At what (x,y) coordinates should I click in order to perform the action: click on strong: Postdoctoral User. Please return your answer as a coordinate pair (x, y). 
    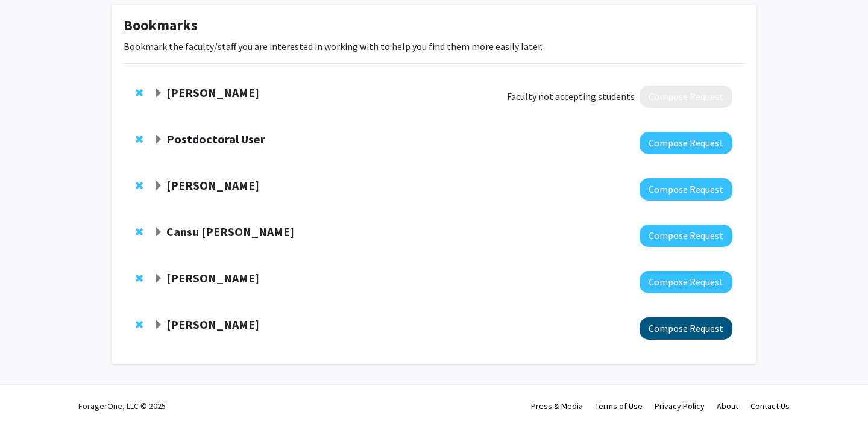
    Looking at the image, I should click on (216, 138).